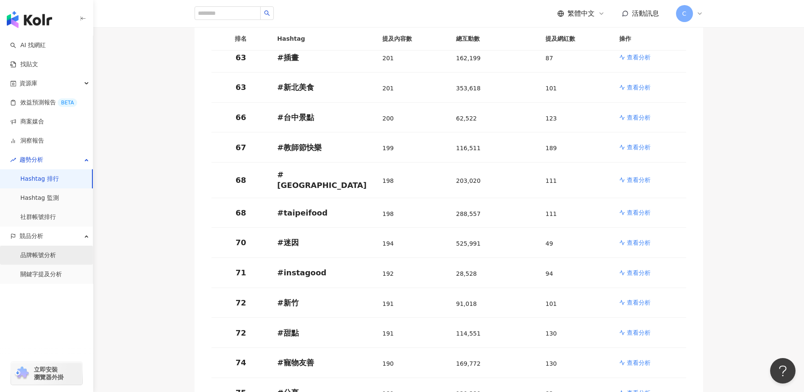 Image resolution: width=804 pixels, height=392 pixels. What do you see at coordinates (388, 243) in the screenshot?
I see `span: 194` at bounding box center [388, 243].